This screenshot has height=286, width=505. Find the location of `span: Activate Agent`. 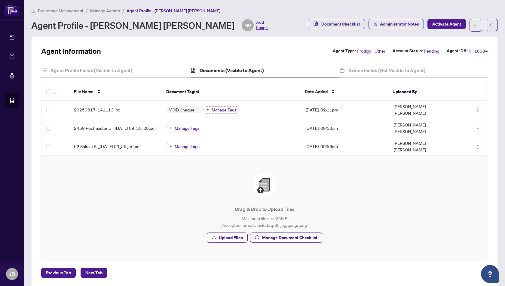

span: Activate Agent is located at coordinates (446, 24).